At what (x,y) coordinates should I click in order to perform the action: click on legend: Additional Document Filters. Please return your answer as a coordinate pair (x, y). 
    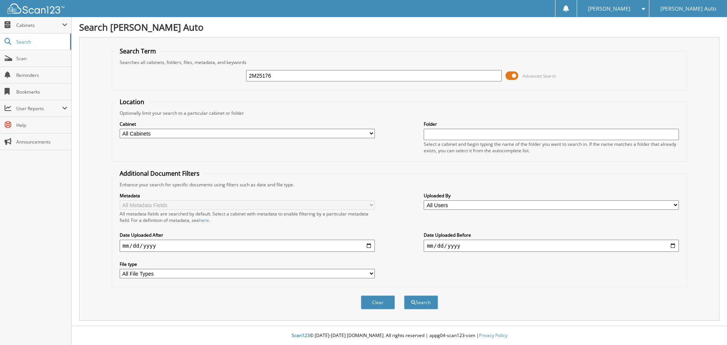
    Looking at the image, I should click on (159, 173).